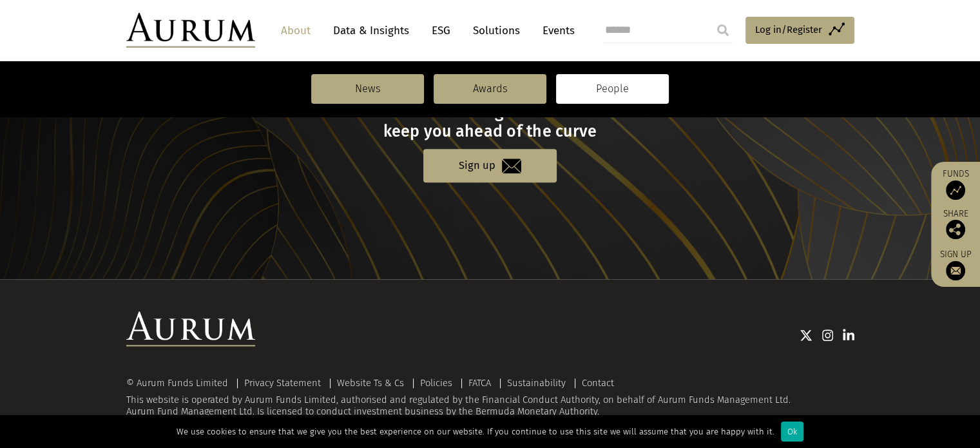 The height and width of the screenshot is (448, 980). Describe the element at coordinates (555, 30) in the screenshot. I see `a: Events` at that location.